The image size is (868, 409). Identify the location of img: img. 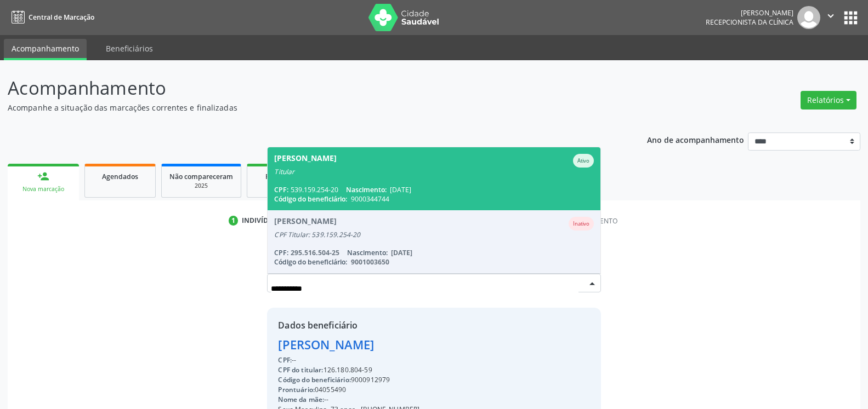
(809, 17).